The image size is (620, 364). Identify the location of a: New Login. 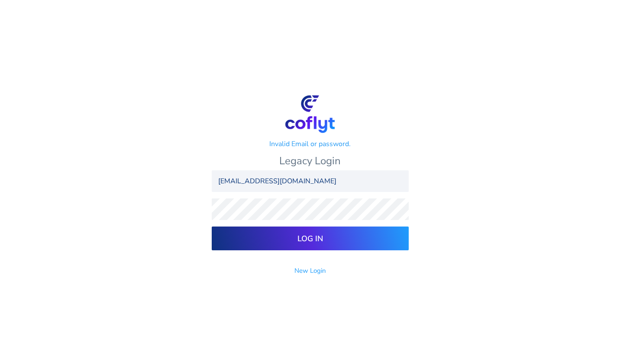
(310, 271).